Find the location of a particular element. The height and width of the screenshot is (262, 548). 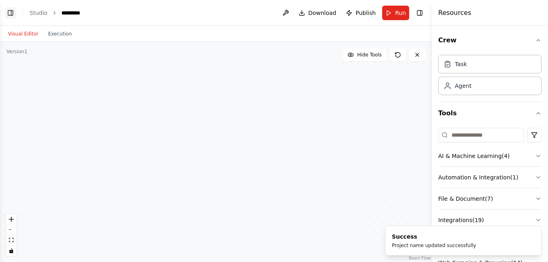

button: zoom out is located at coordinates (11, 230).